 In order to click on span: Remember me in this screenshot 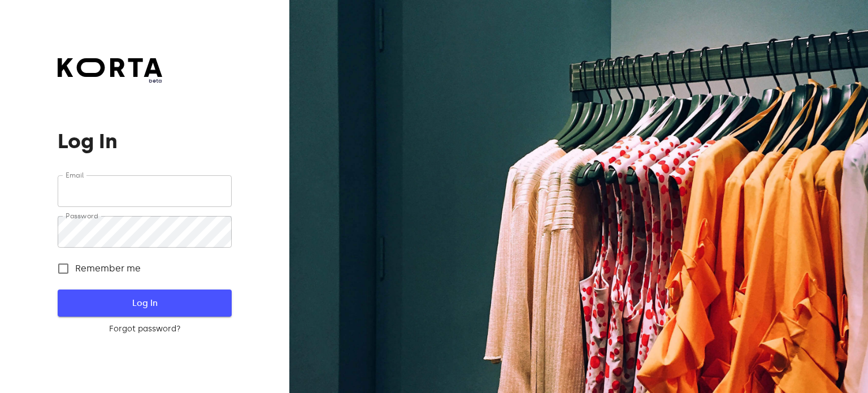, I will do `click(108, 268)`.